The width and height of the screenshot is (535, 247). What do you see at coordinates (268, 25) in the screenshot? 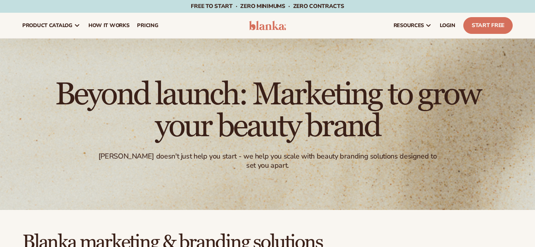
I see `a: logo` at bounding box center [268, 25].